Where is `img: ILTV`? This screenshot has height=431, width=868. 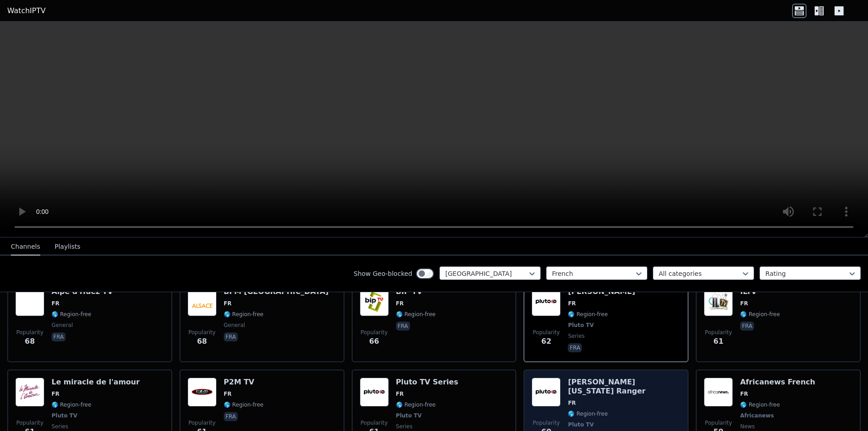
img: ILTV is located at coordinates (718, 301).